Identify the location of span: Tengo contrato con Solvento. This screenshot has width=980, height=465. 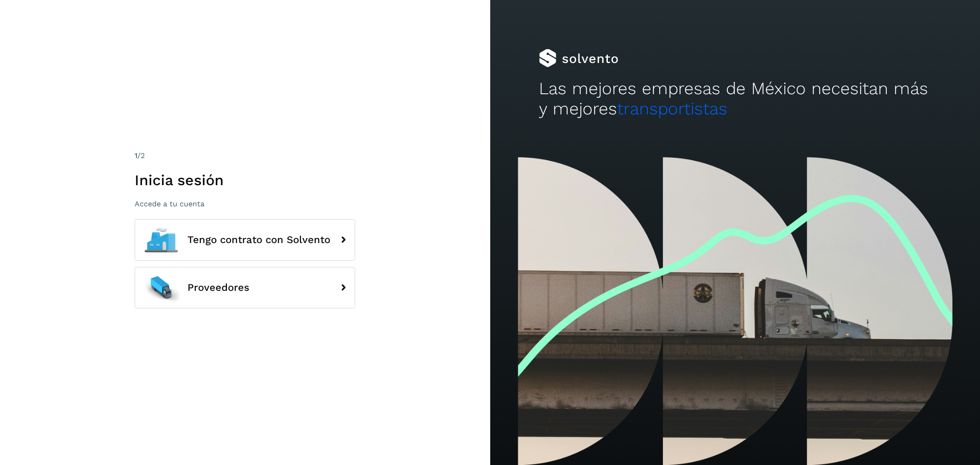
(259, 240).